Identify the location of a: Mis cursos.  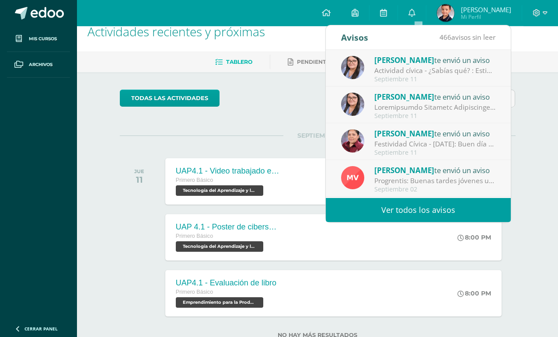
(39, 39).